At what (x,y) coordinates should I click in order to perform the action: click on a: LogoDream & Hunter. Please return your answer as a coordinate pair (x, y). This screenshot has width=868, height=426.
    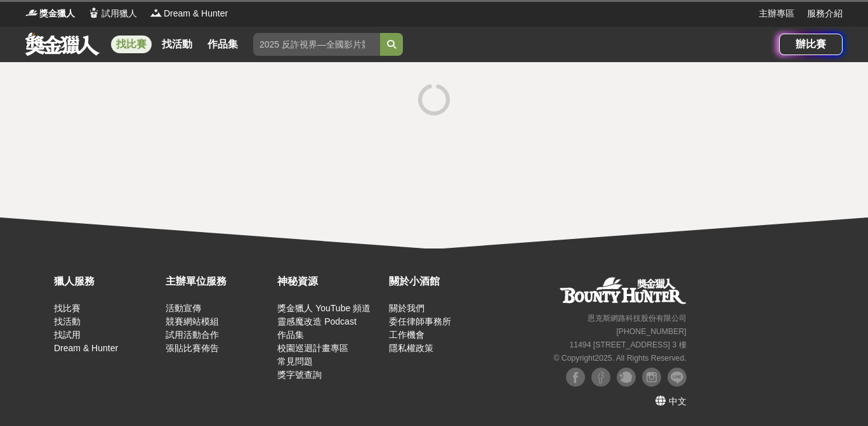
    Looking at the image, I should click on (188, 14).